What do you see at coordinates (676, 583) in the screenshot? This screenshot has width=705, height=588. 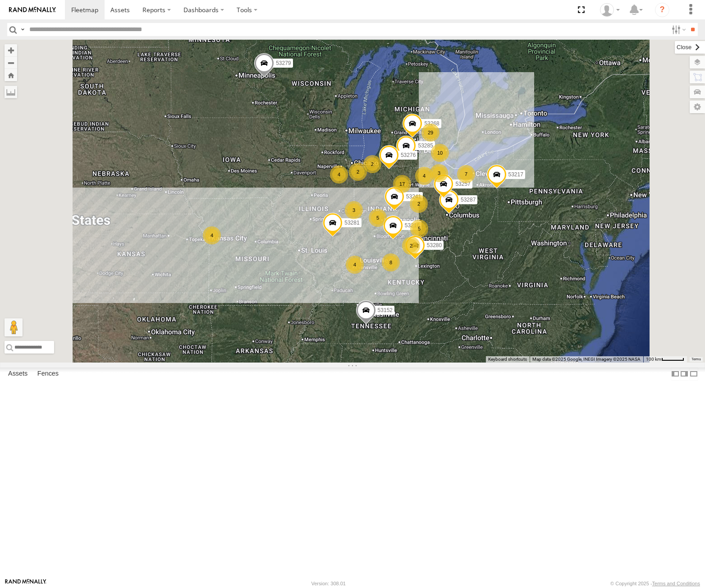 I see `a: Terms and Conditions` at bounding box center [676, 583].